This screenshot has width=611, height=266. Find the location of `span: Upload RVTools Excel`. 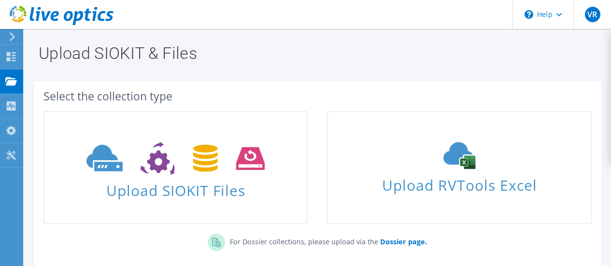

span: Upload RVTools Excel is located at coordinates (459, 183).